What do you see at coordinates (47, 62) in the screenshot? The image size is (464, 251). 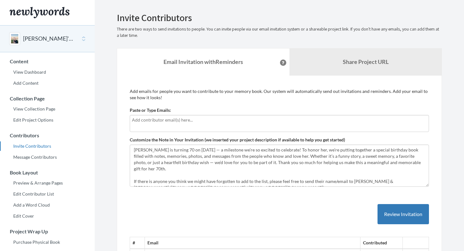 I see `h3: Content` at bounding box center [47, 62].